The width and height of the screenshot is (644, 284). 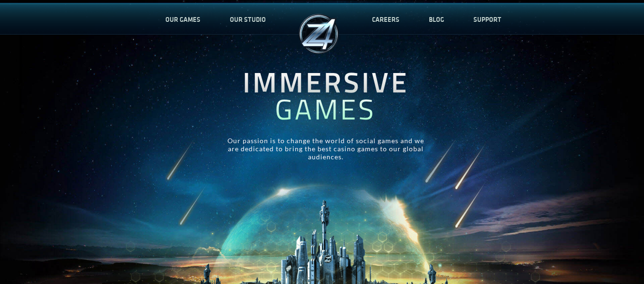 I want to click on a: CAREERS, so click(x=386, y=19).